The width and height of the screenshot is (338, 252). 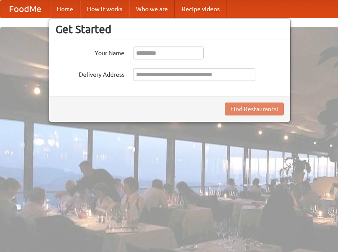 What do you see at coordinates (152, 9) in the screenshot?
I see `a: Who we are` at bounding box center [152, 9].